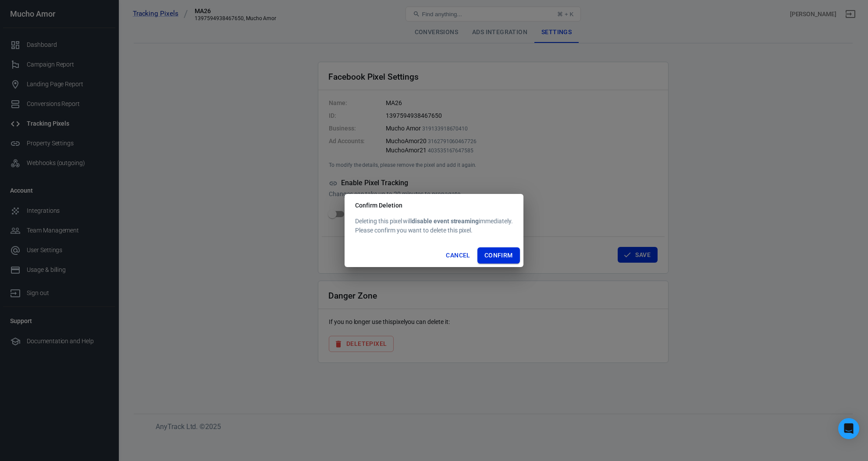 The image size is (868, 461). Describe the element at coordinates (849, 429) in the screenshot. I see `div: Open Intercom Messenger` at that location.